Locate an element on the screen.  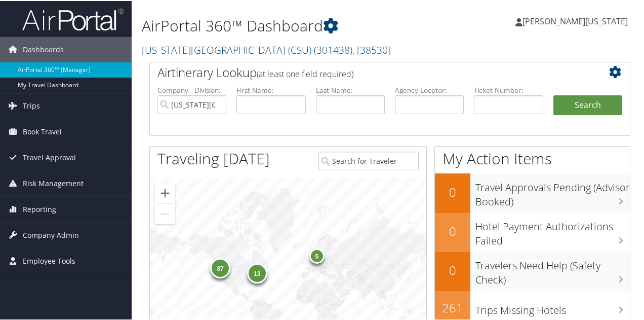
label: First Name: is located at coordinates (271, 89).